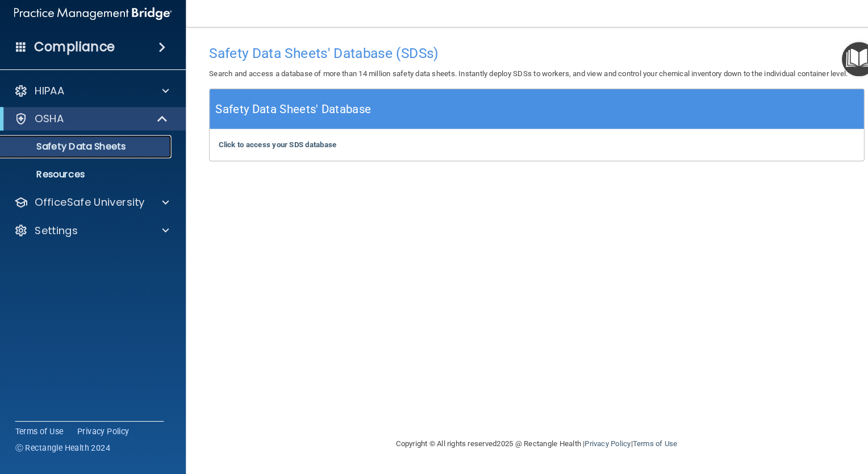 The image size is (868, 474). What do you see at coordinates (89, 126) in the screenshot?
I see `a: OSHA` at bounding box center [89, 126].